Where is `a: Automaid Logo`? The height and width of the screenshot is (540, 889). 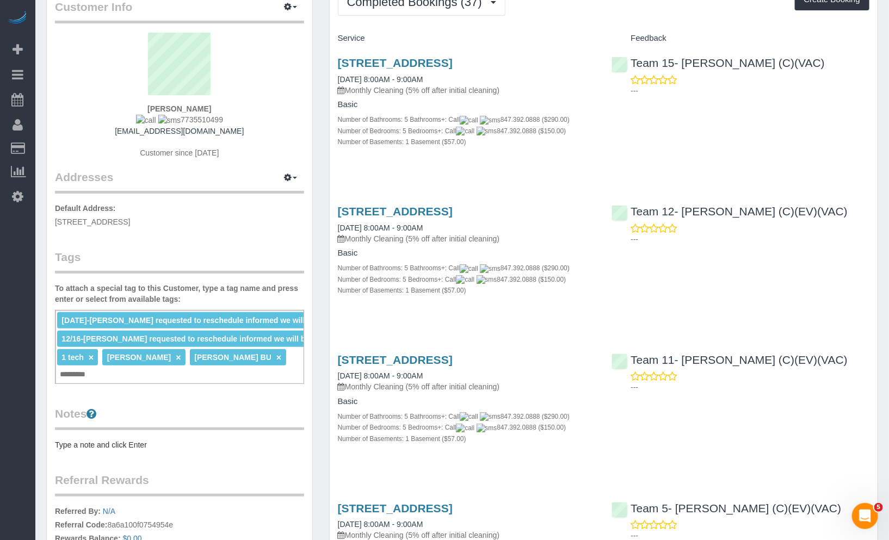 a: Automaid Logo is located at coordinates (17, 19).